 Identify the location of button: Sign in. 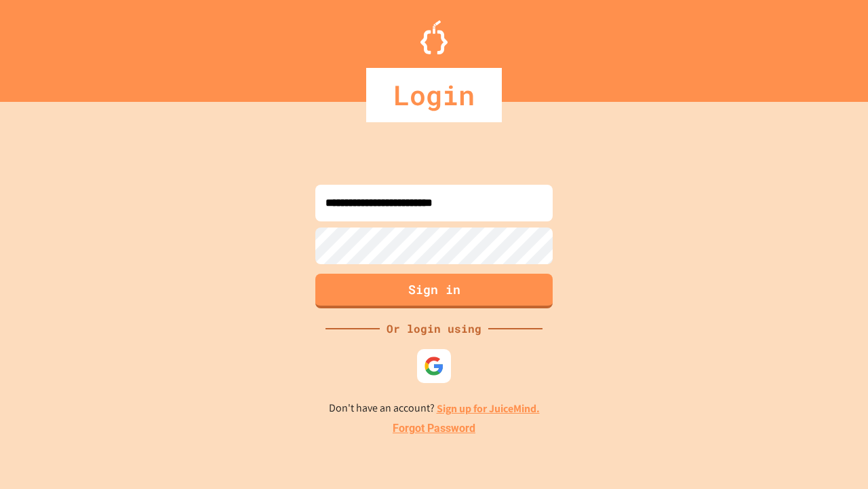
(434, 291).